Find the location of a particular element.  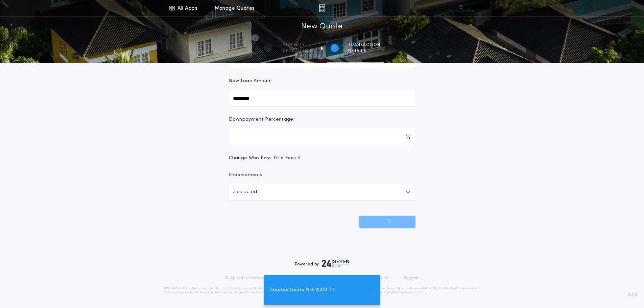

p: Endorsements is located at coordinates (322, 175).